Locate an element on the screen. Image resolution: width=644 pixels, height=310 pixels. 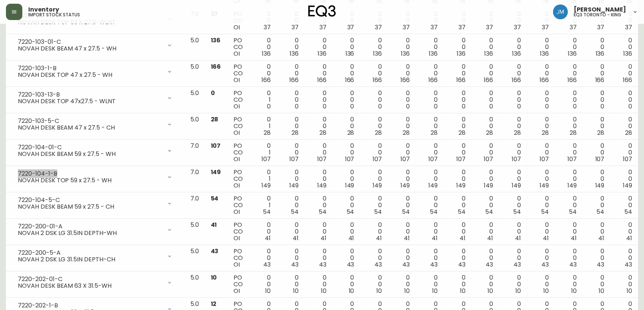
img: logo is located at coordinates (322, 11).